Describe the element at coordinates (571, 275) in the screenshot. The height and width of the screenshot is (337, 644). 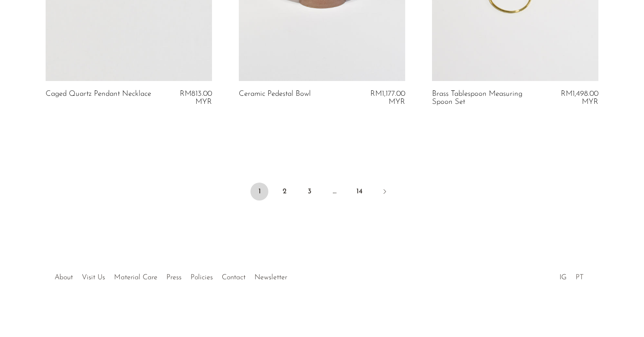
I see `ul: Social Medias` at that location.